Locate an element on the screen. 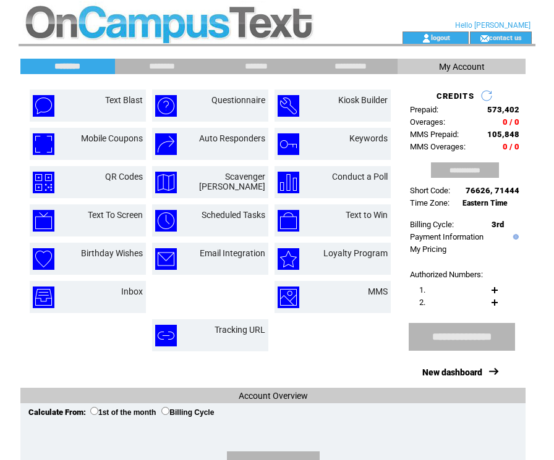 The image size is (554, 460). span: Calculate From: is located at coordinates (57, 412).